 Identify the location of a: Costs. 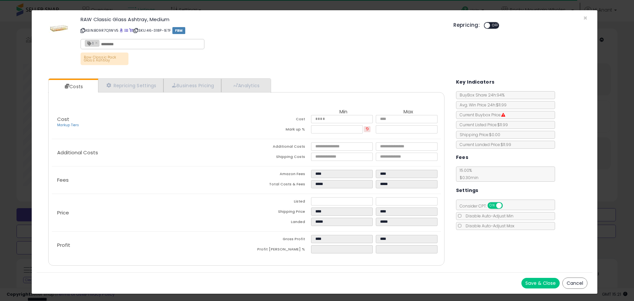
(73, 86).